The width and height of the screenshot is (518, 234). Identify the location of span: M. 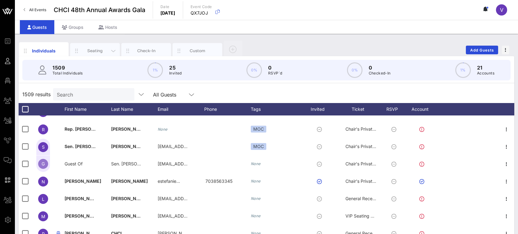
(43, 216).